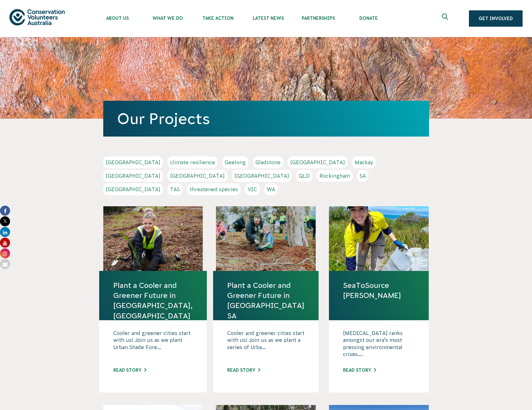 This screenshot has height=410, width=532. Describe the element at coordinates (335, 176) in the screenshot. I see `a: Rockingham` at that location.